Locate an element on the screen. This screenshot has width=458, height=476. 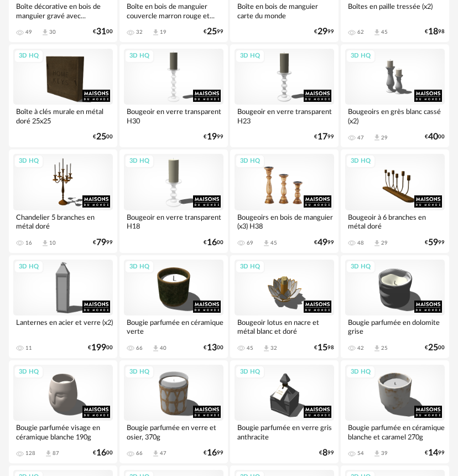
div: 25 is located at coordinates (385, 348).